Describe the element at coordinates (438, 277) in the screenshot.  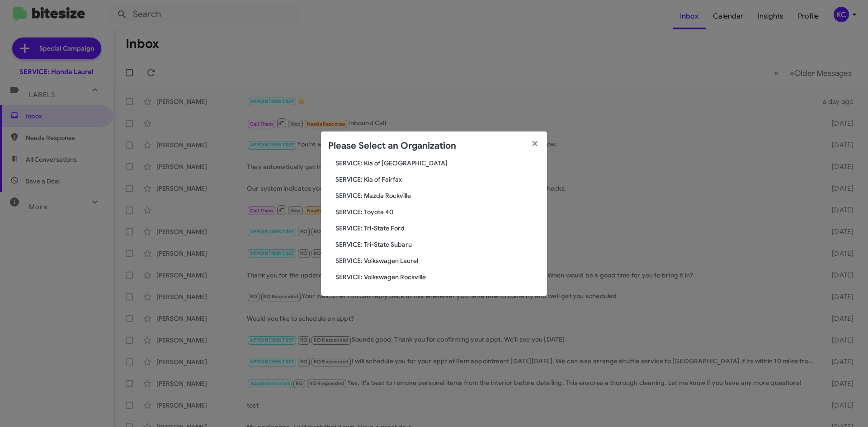
I see `span: SERVICE: Volkswagen Rockville` at that location.